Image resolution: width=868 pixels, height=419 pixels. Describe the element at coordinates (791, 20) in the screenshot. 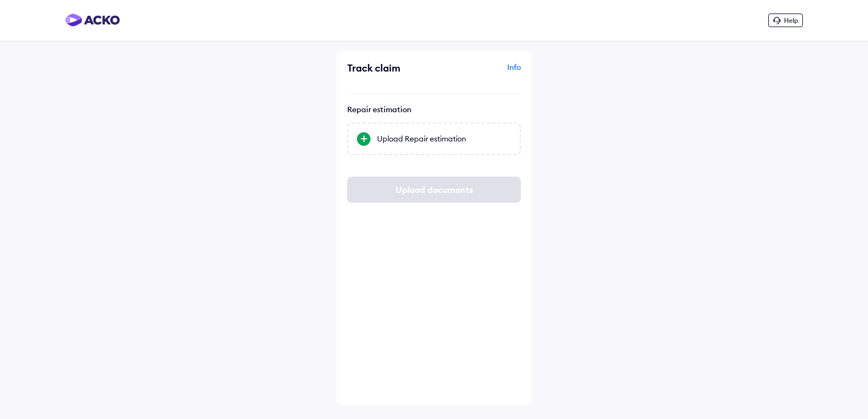

I see `span: Help` at that location.